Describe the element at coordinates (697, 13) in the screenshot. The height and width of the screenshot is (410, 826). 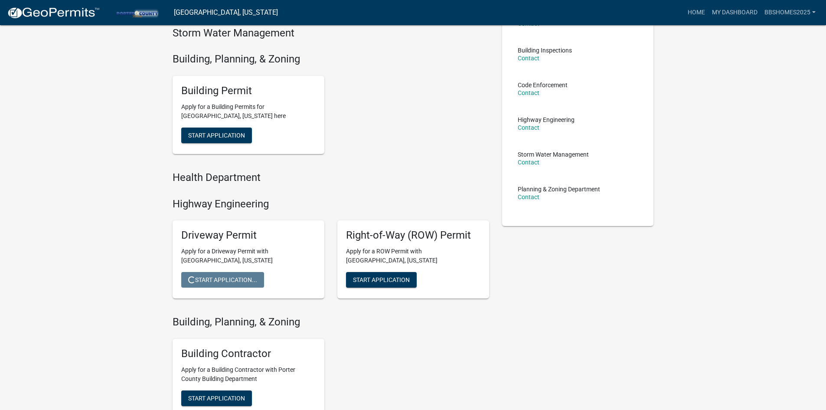
I see `a: Home` at that location.